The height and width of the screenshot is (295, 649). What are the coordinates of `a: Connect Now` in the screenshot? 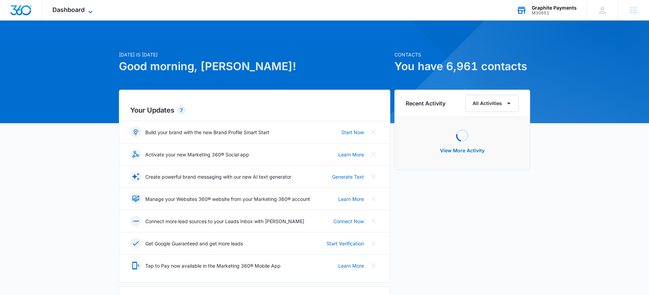 It's located at (348, 221).